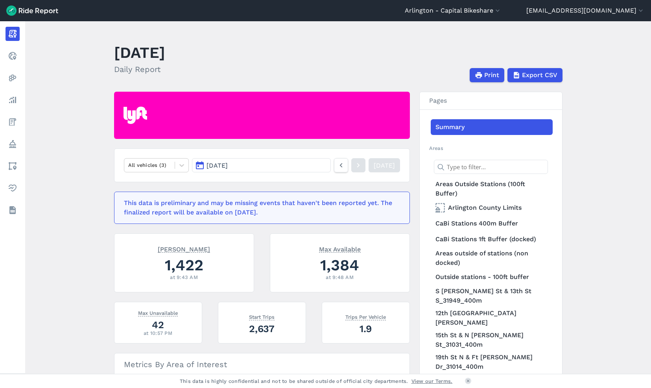 Image resolution: width=651 pixels, height=388 pixels. Describe the element at coordinates (487, 75) in the screenshot. I see `button: Print` at that location.